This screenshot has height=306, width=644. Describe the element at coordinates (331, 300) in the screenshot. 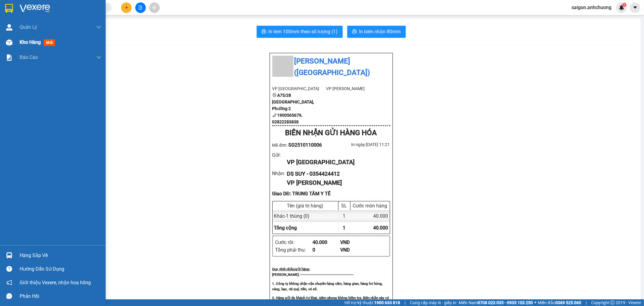

I see `strong: 2. Hàng gửi do khách tự khai, niêm phong không kiểm tra. Biên nhận này có giá trị trong vòng 2 ngày.` at that location.